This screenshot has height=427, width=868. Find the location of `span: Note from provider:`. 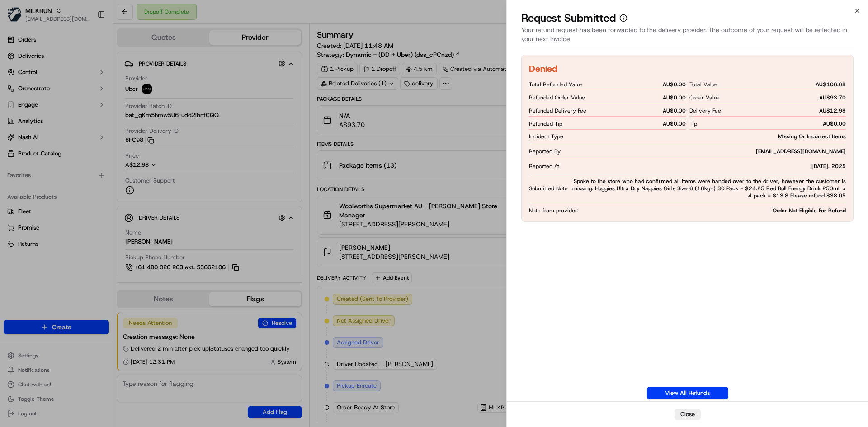

span: Note from provider: is located at coordinates (554, 210).